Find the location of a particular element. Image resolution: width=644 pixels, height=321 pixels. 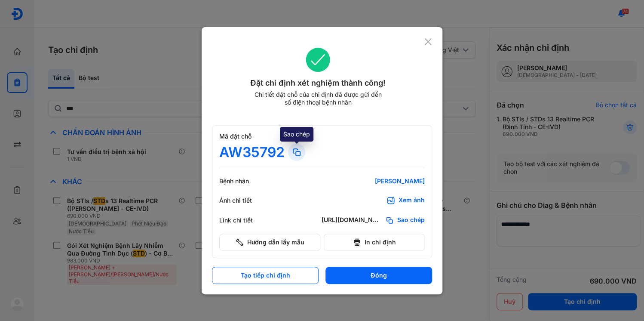

div: Xem ảnh is located at coordinates (412, 200).